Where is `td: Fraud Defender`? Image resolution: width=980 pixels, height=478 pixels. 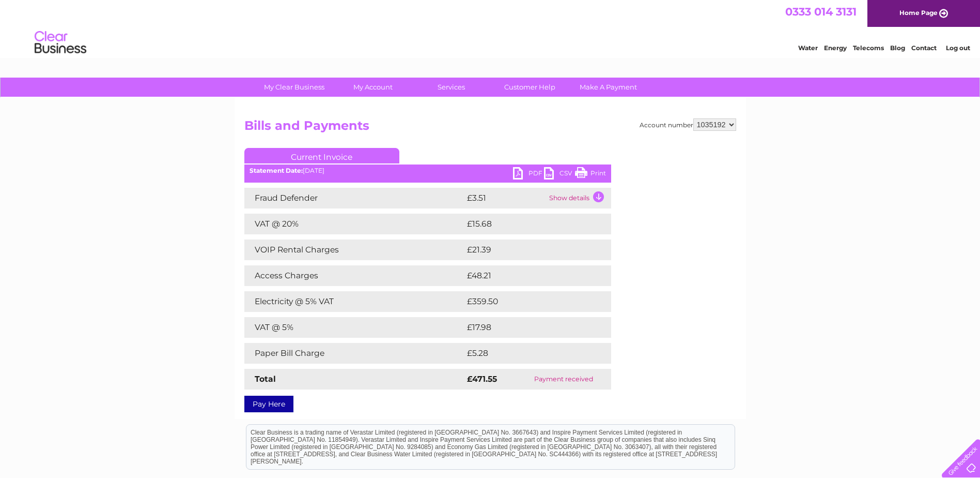 td: Fraud Defender is located at coordinates (354, 198).